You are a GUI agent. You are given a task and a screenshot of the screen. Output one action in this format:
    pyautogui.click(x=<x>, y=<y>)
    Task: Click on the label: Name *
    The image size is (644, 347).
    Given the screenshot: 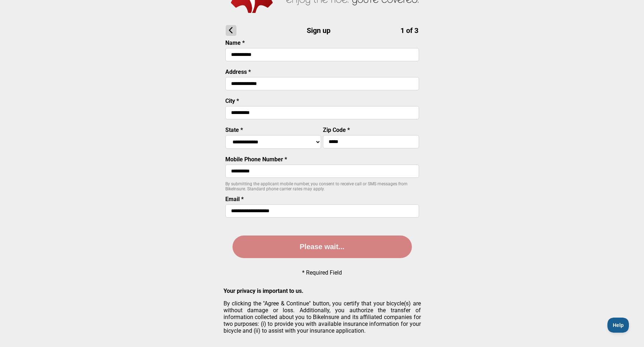 What is the action you would take?
    pyautogui.click(x=235, y=43)
    